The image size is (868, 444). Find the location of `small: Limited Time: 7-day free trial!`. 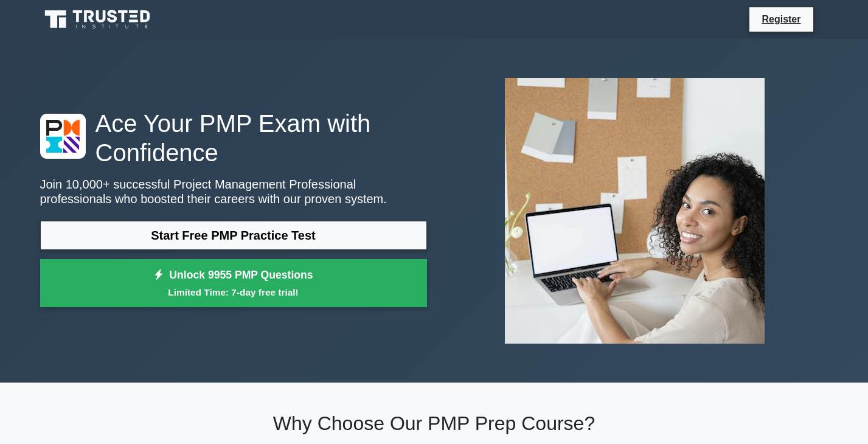

small: Limited Time: 7-day free trial! is located at coordinates (234, 292).